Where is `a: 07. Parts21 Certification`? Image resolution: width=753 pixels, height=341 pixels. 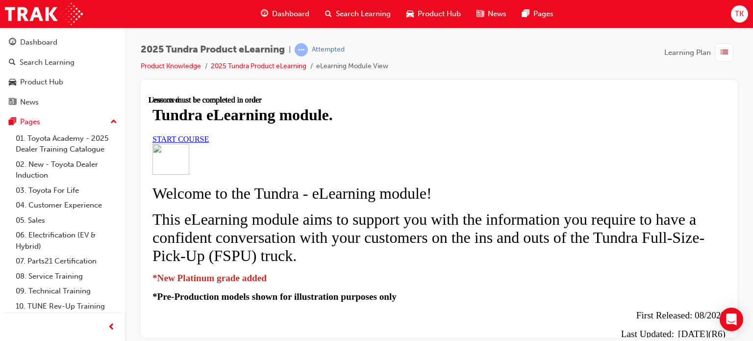 a: 07. Parts21 Certification is located at coordinates (66, 261).